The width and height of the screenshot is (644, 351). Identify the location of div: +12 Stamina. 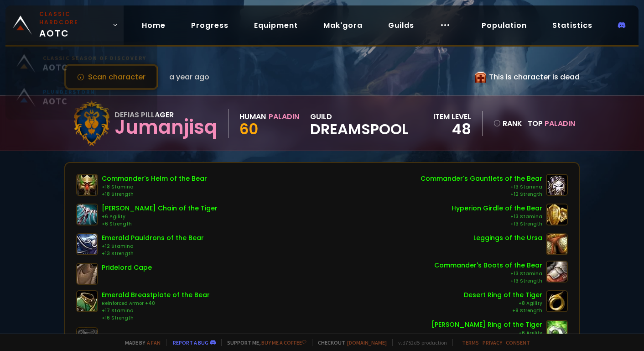
(153, 246).